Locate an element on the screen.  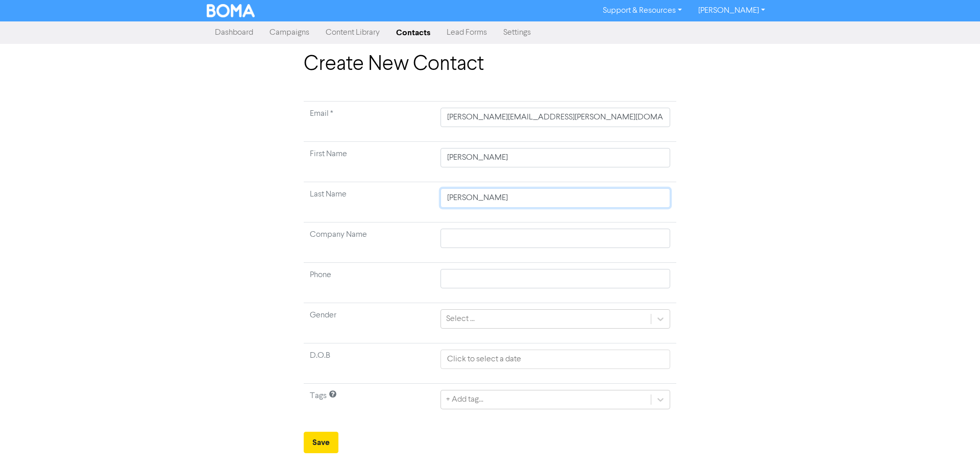
div: Select ... is located at coordinates (460, 319).